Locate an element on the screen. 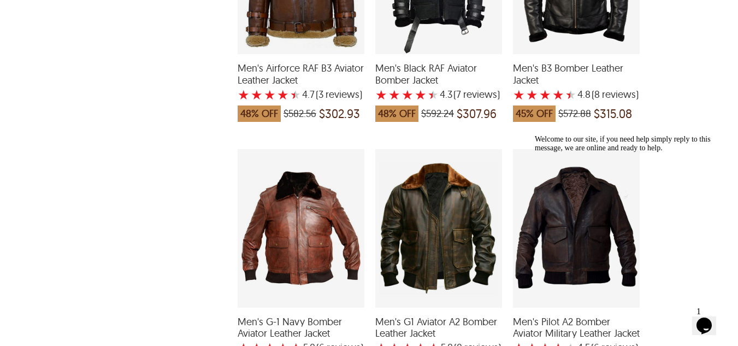 This screenshot has height=346, width=738. span: Men's Pilot A2 Bomber Aviator Military Leather Jacket is located at coordinates (576, 327).